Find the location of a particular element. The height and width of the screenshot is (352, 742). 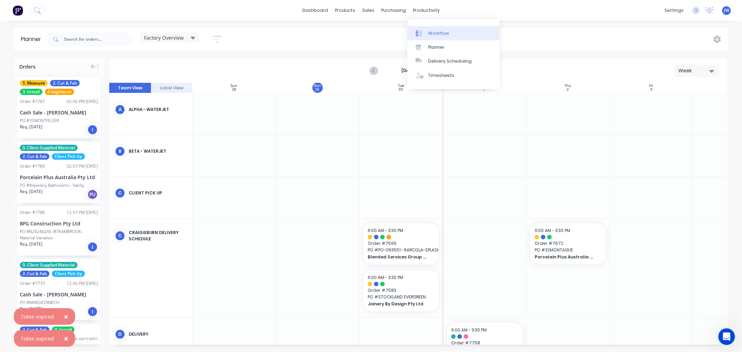

div: sales is located at coordinates (368, 10).